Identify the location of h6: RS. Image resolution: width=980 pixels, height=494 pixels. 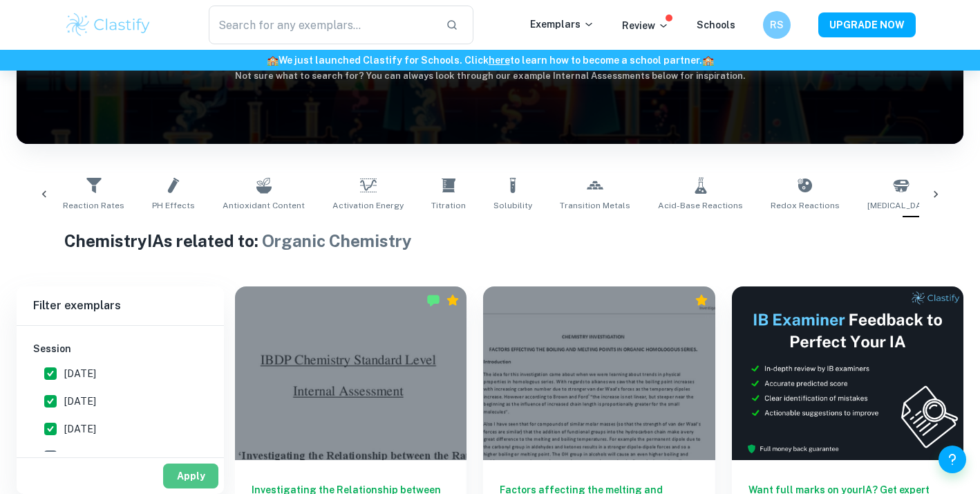
(777, 25).